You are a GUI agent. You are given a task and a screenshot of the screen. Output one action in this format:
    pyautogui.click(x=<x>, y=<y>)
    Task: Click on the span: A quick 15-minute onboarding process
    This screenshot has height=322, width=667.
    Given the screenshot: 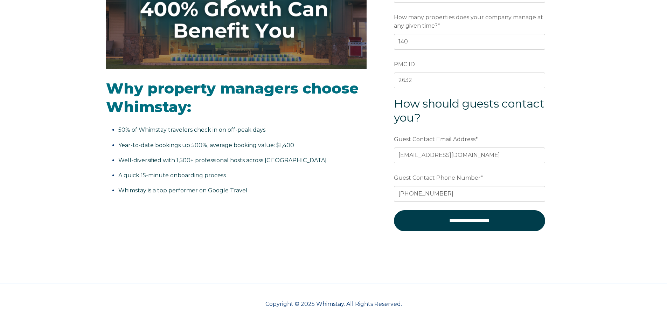 What is the action you would take?
    pyautogui.click(x=172, y=175)
    